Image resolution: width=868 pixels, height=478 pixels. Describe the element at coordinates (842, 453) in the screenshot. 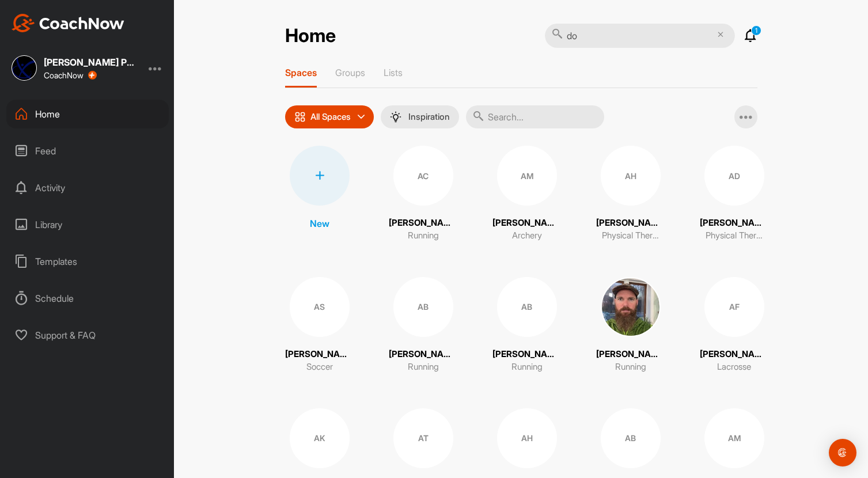

I see `div: Open Intercom Messenger` at that location.